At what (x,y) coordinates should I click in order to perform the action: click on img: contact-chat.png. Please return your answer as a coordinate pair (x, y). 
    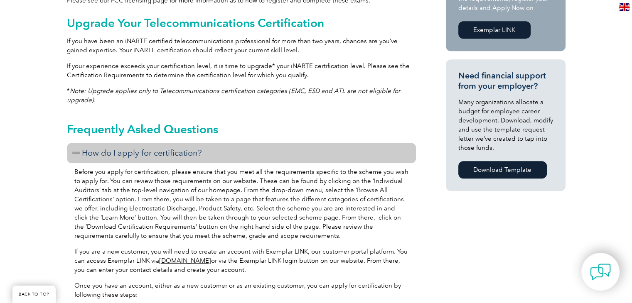
    Looking at the image, I should click on (600, 272).